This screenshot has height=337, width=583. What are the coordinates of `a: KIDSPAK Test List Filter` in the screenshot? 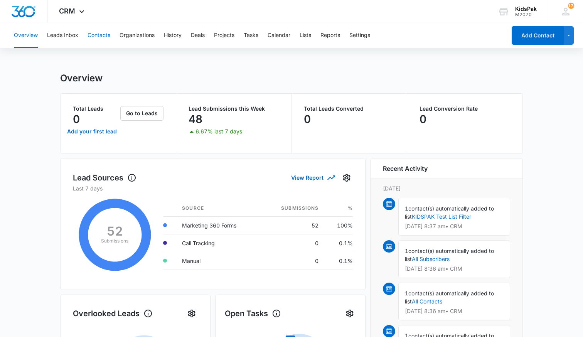 It's located at (441, 216).